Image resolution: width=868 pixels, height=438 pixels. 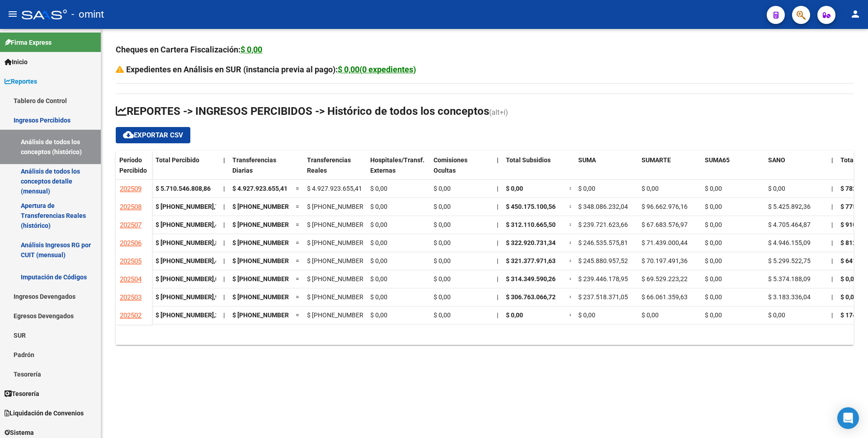 I want to click on datatable-header-cell: SUMA65, so click(x=733, y=170).